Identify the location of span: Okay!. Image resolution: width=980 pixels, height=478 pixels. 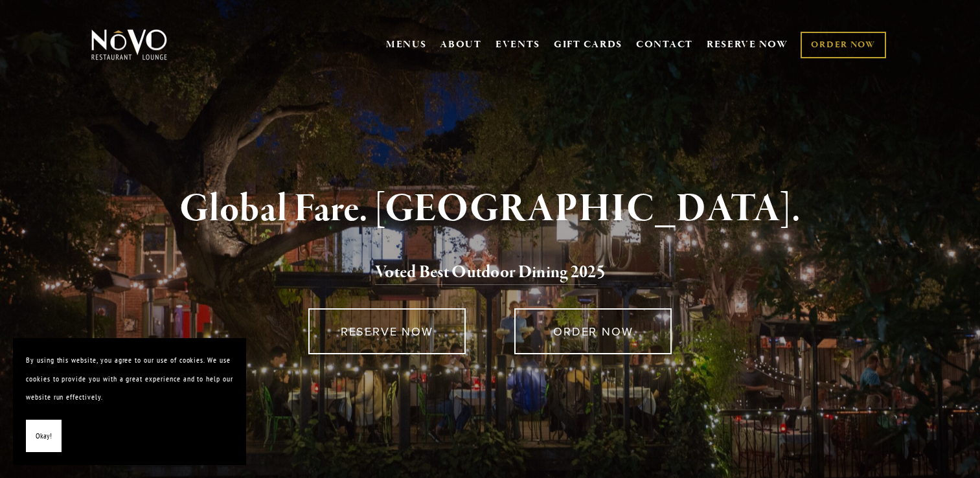
(43, 436).